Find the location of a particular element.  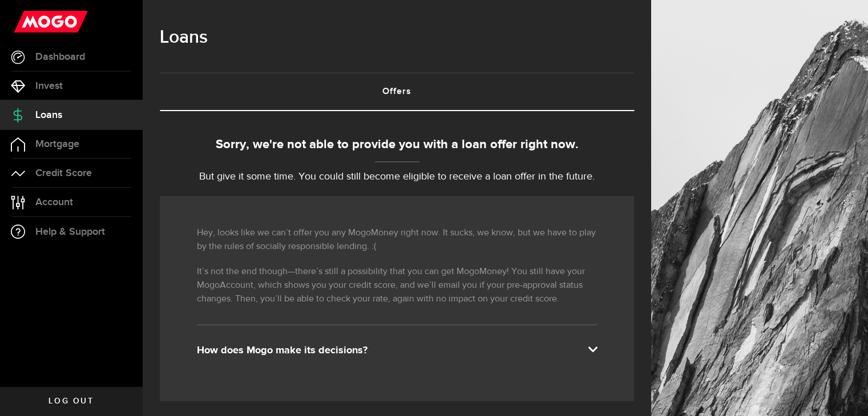

span: Credit Score is located at coordinates (64, 173).